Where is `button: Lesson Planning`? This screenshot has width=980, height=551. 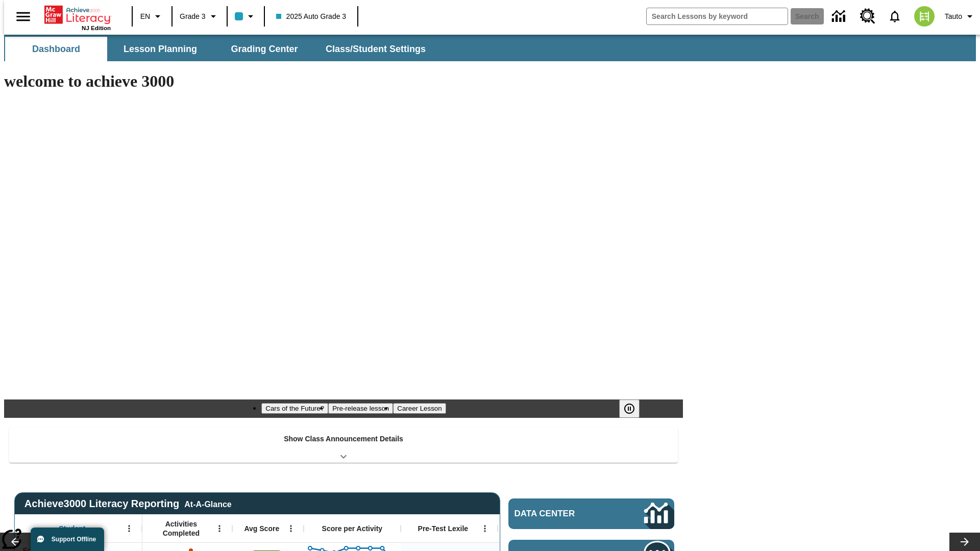 button: Lesson Planning is located at coordinates (160, 49).